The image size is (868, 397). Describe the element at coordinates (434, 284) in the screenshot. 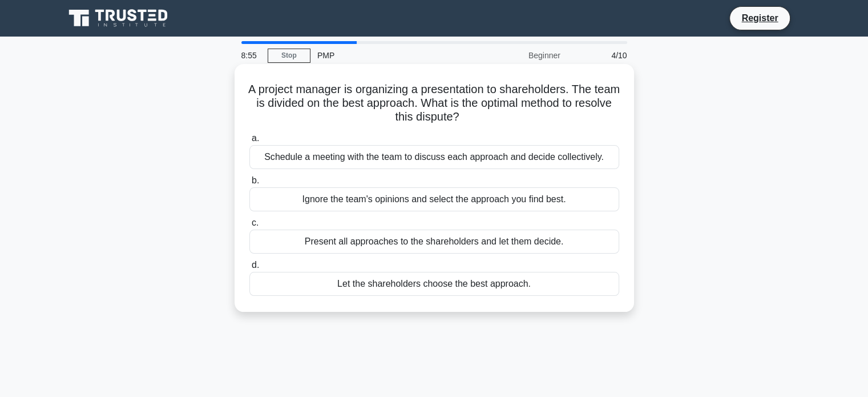

I see `div: Let the shareholders choose the best approach.` at that location.